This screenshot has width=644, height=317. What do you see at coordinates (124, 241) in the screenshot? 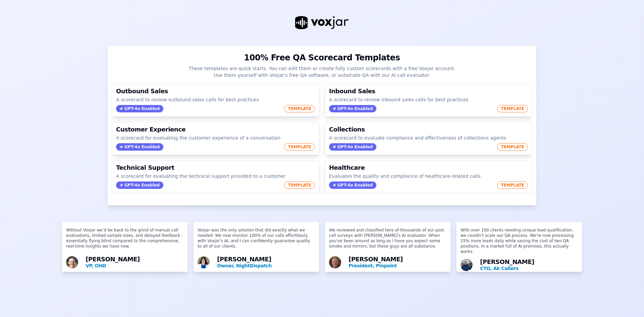
I see `p: Without Voxjar we’d be back to the grind of manual call evaluations, limited sample sizes, and de...` at bounding box center [124, 241].